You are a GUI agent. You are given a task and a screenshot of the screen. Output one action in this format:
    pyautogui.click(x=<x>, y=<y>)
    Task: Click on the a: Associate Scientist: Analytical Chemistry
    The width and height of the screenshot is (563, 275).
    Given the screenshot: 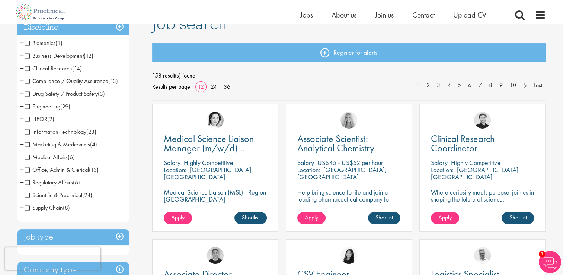 What is the action you would take?
    pyautogui.click(x=349, y=143)
    